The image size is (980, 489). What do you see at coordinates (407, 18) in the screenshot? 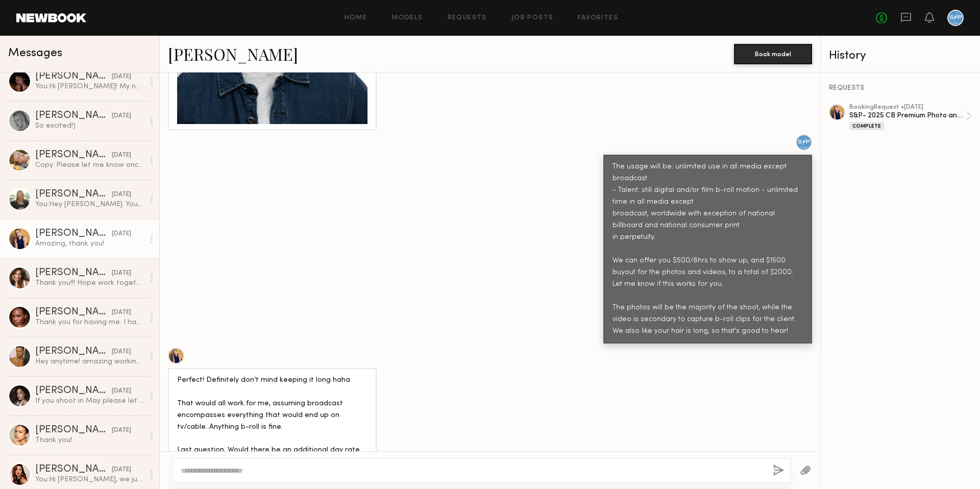
I see `a: Models` at bounding box center [407, 18].